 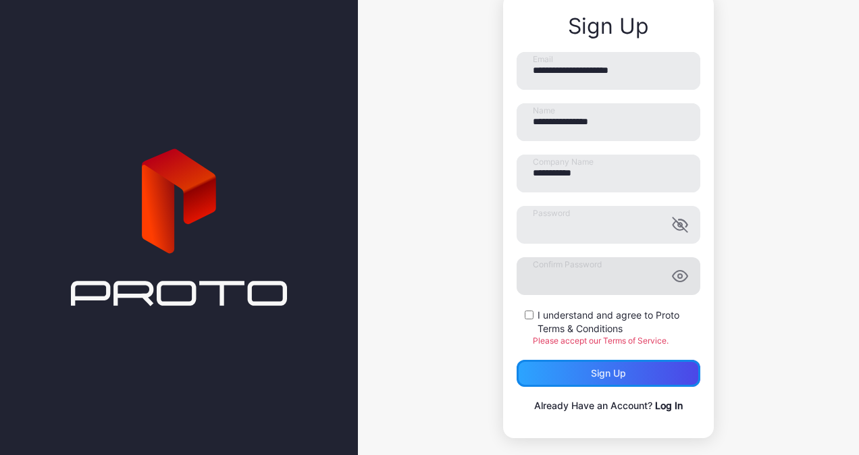 What do you see at coordinates (618, 322) in the screenshot?
I see `label: I understand and agree to` at bounding box center [618, 322].